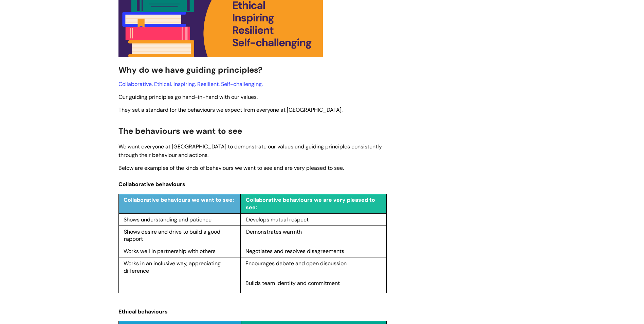  What do you see at coordinates (152, 184) in the screenshot?
I see `span: Collaborative behaviours` at bounding box center [152, 184].